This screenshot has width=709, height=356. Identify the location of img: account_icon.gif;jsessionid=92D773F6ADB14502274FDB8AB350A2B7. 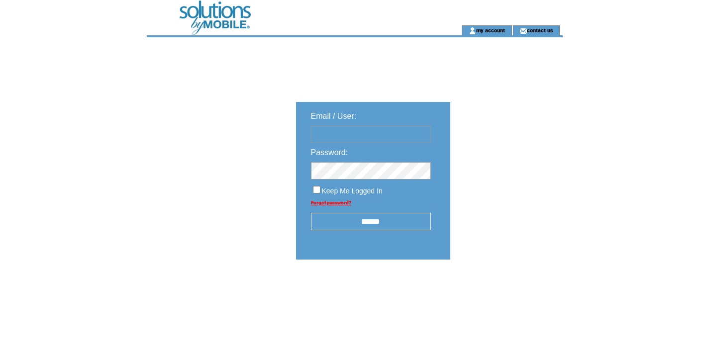
(472, 31).